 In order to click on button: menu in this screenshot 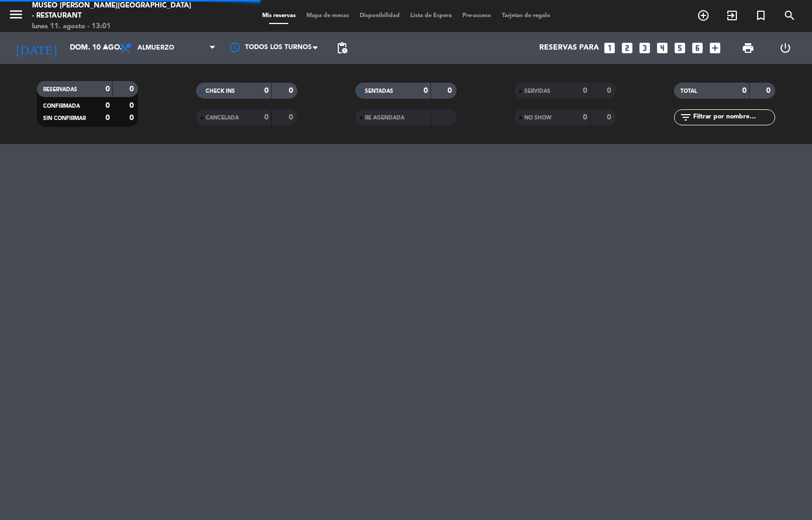, I will do `click(16, 16)`.